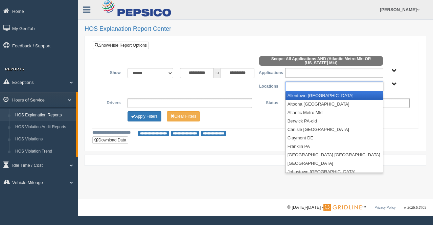 The width and height of the screenshot is (433, 225). What do you see at coordinates (111, 72) in the screenshot?
I see `label: Show` at bounding box center [111, 72].